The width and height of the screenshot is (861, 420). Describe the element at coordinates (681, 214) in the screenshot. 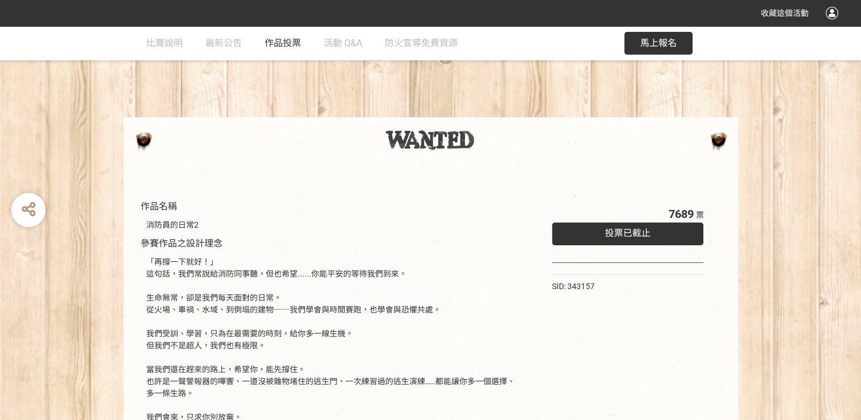

I see `span: 7689` at that location.